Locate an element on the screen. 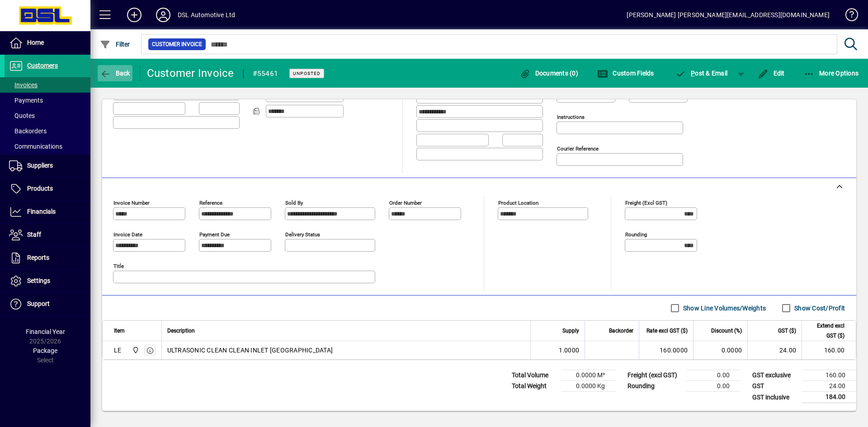 The image size is (868, 427). span: Description is located at coordinates (181, 331).